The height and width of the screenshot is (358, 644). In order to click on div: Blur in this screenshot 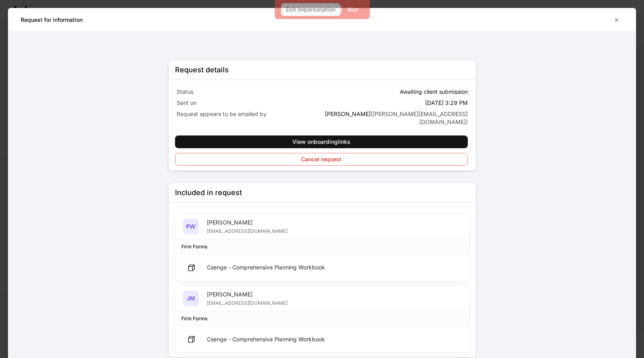, I will do `click(353, 9)`.